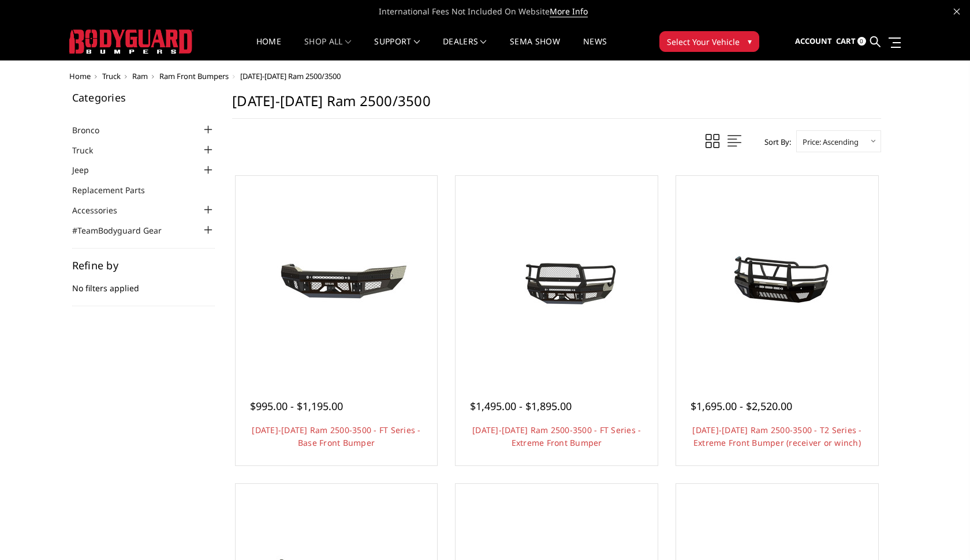  What do you see at coordinates (93, 130) in the screenshot?
I see `a: Bronco` at bounding box center [93, 130].